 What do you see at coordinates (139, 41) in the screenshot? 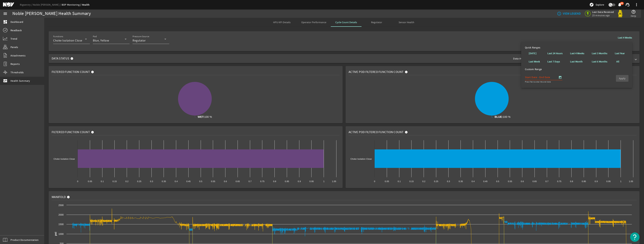
I see `span: Regulator` at bounding box center [139, 41].